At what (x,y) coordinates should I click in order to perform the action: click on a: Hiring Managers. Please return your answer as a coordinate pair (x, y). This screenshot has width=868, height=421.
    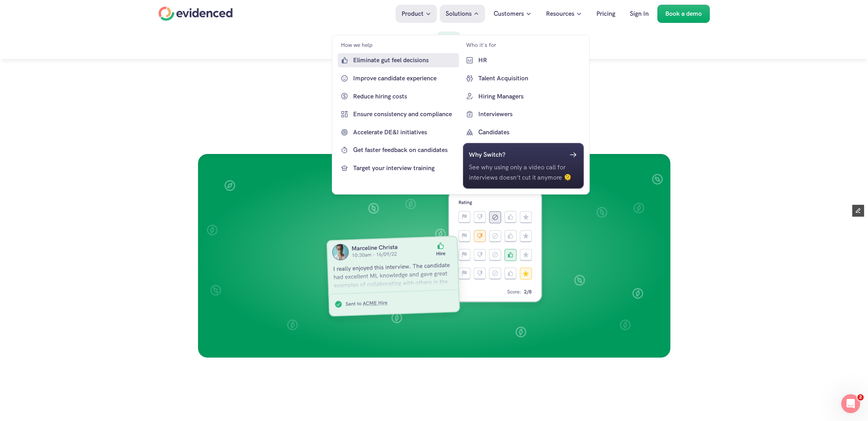
    Looking at the image, I should click on (523, 96).